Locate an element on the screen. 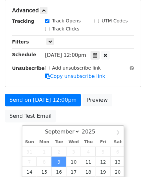  span: September 18, 2025 is located at coordinates (88, 172).